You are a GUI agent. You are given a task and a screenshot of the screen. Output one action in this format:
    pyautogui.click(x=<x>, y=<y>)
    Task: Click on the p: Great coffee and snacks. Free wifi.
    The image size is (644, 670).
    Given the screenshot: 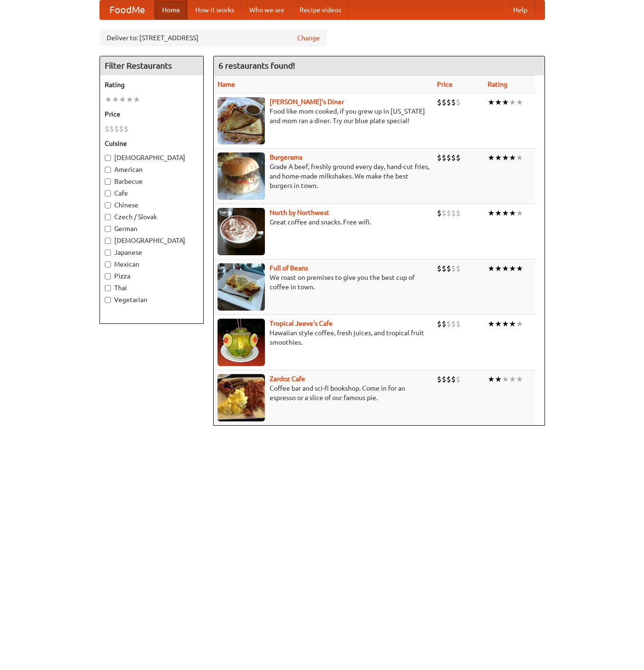 What is the action you would take?
    pyautogui.click(x=323, y=222)
    